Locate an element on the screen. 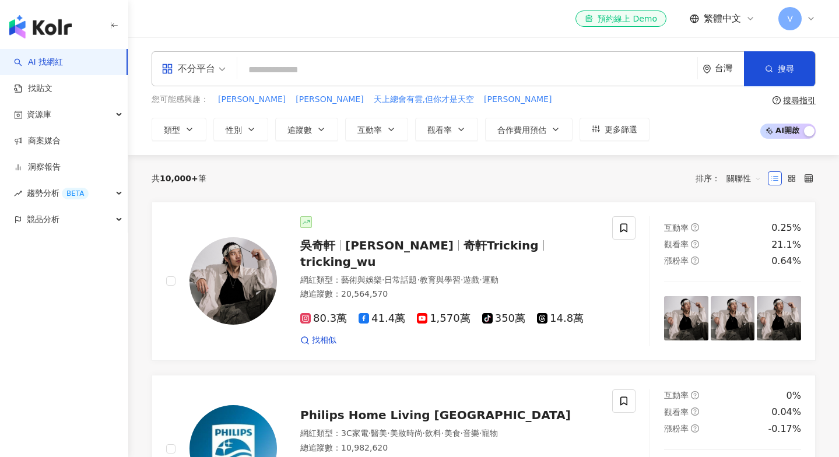  button: 天上總會有雲,但你才是天空 is located at coordinates (424, 100).